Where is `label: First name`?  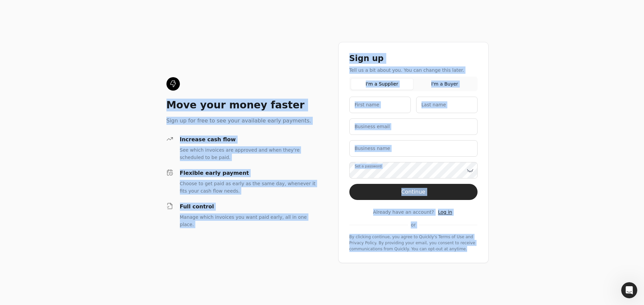
label: First name is located at coordinates (367, 105).